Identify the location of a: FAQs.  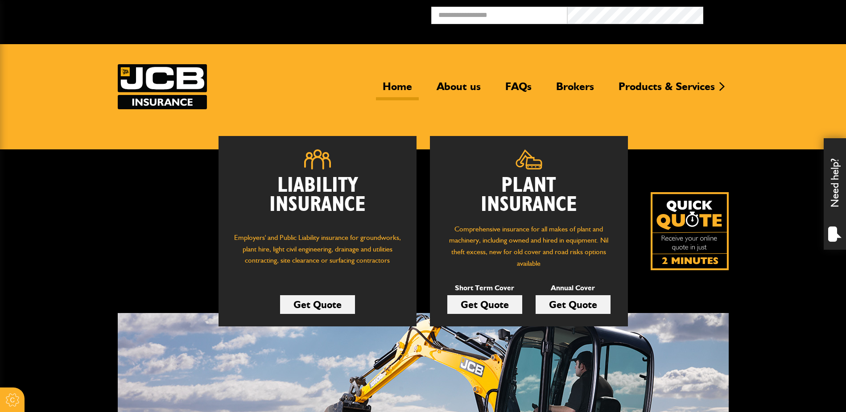
(518, 90).